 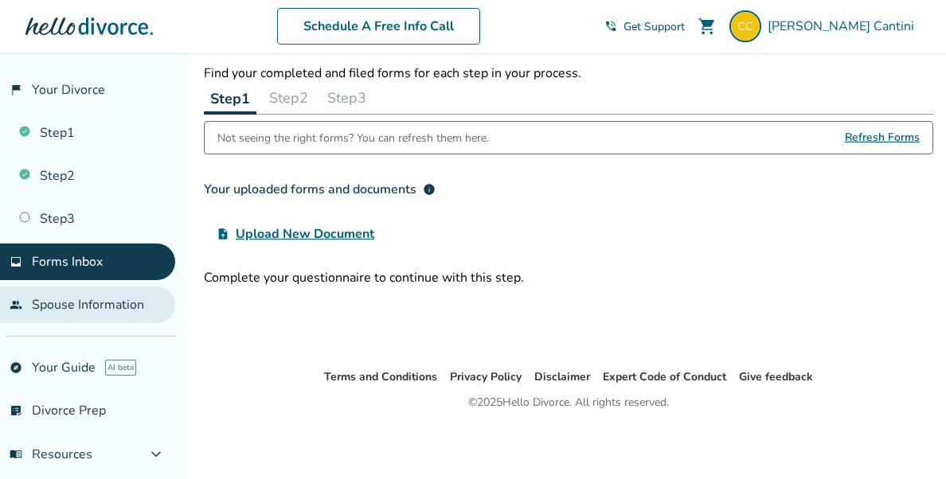 What do you see at coordinates (16, 262) in the screenshot?
I see `span: inbox` at bounding box center [16, 262].